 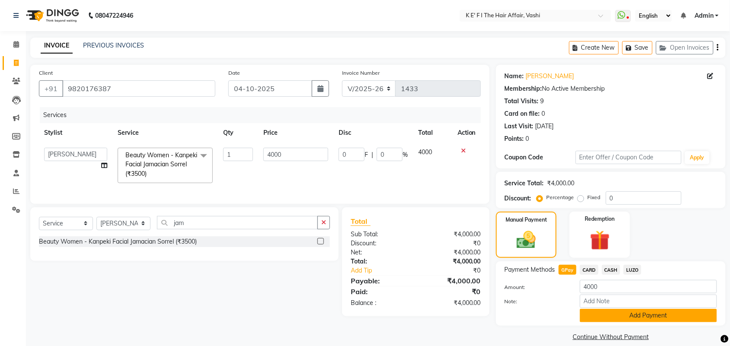 What do you see at coordinates (567, 270) in the screenshot?
I see `span: GPay` at bounding box center [567, 270].